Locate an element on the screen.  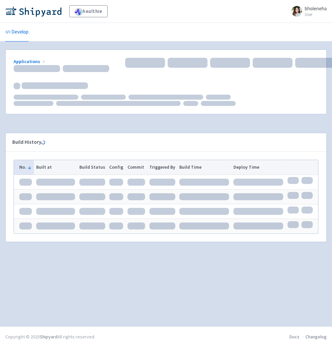
small: User is located at coordinates (316, 14).